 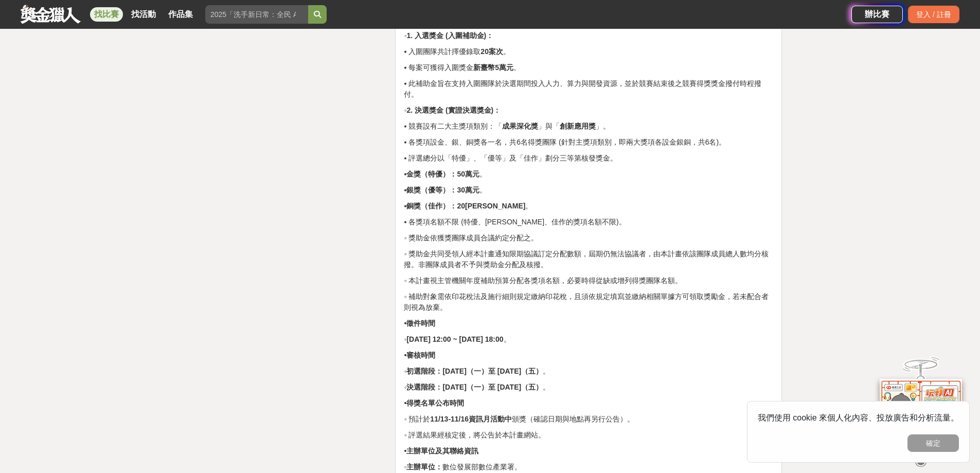 I want to click on a: 找比賽, so click(x=106, y=15).